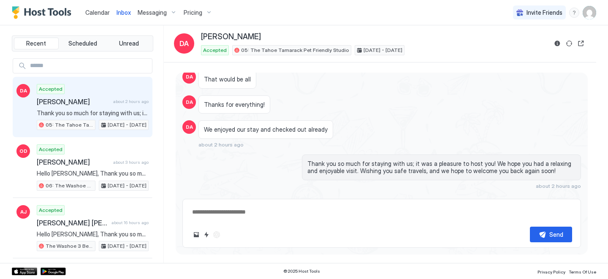  I want to click on button: Upload image, so click(196, 235).